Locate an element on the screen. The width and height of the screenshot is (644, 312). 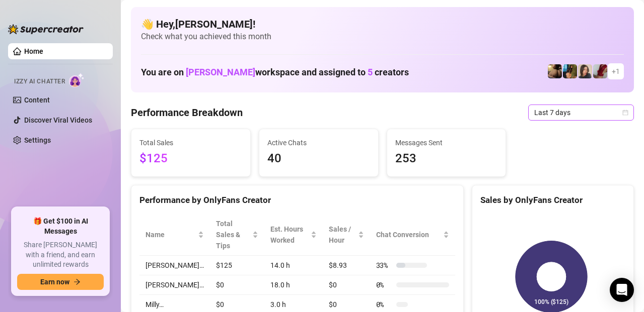
span: Name is located at coordinates (171, 235).